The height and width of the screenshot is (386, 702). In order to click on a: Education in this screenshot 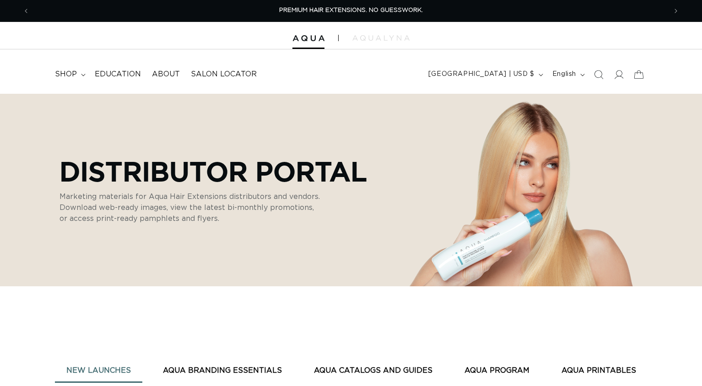, I will do `click(118, 74)`.